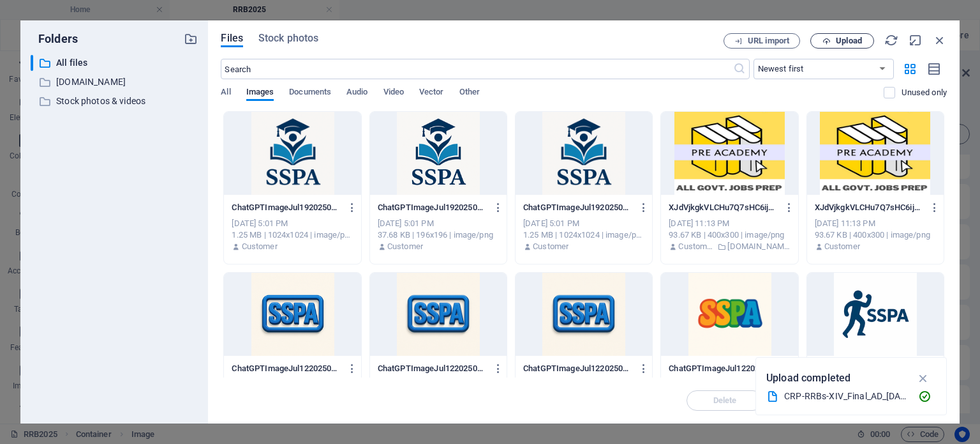 This screenshot has height=444, width=980. I want to click on p: All files, so click(115, 62).